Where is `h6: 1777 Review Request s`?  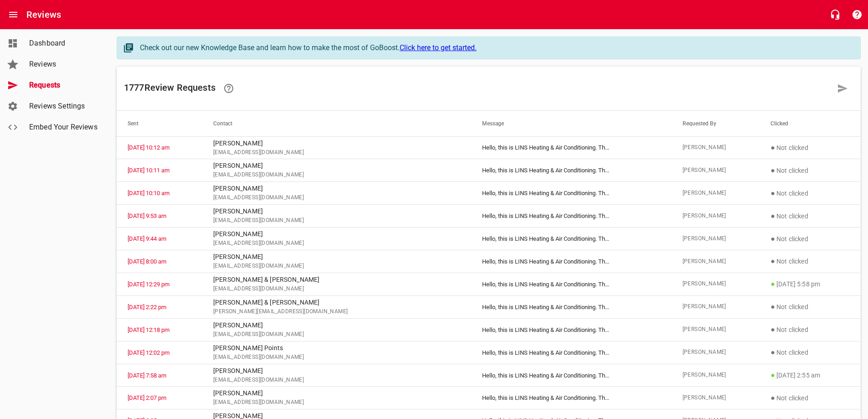 h6: 1777 Review Request s is located at coordinates (477, 89).